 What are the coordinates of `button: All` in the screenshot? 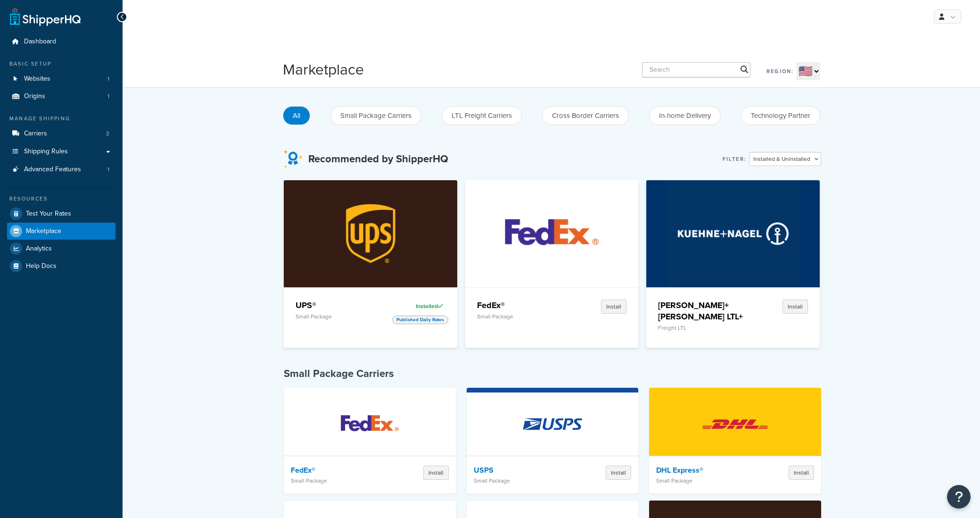 It's located at (297, 115).